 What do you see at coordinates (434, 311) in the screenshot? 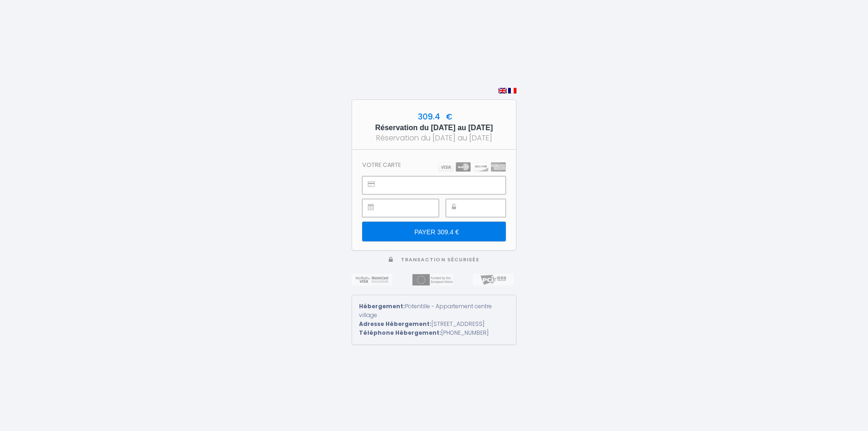
I see `div: Potentille - Appartement centre village` at bounding box center [434, 311].